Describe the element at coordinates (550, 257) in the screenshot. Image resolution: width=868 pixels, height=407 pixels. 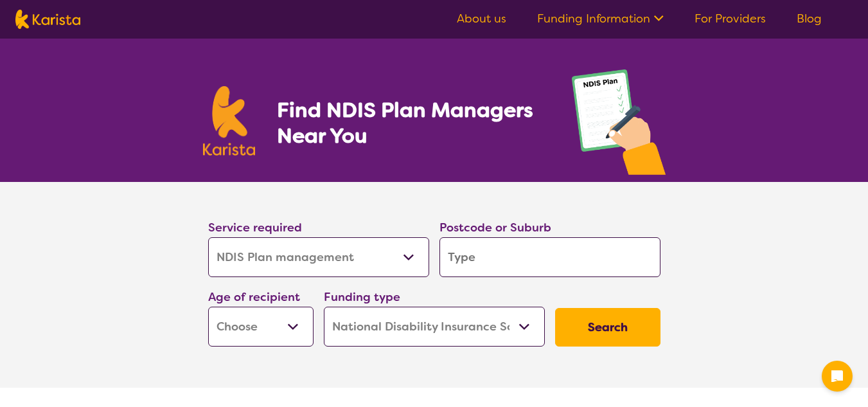
I see `input: Type` at that location.